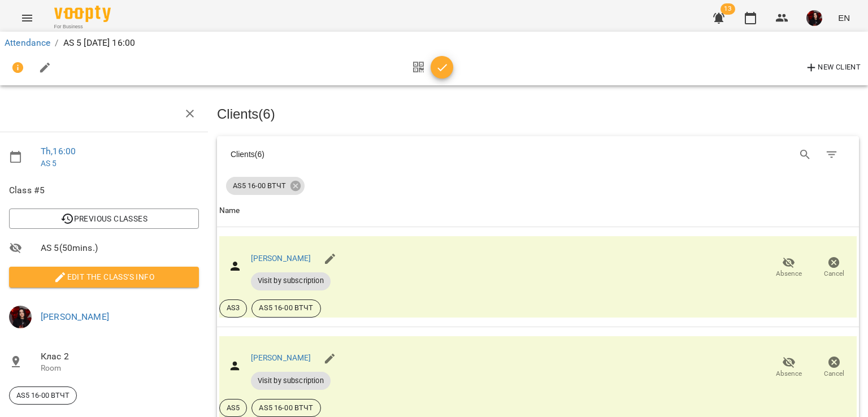  What do you see at coordinates (844, 18) in the screenshot?
I see `span: EN` at bounding box center [844, 18].